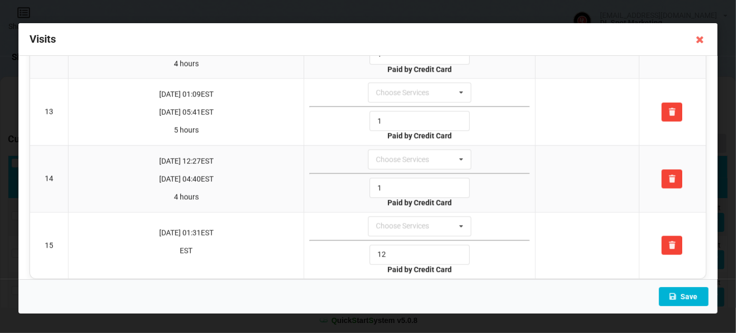  What do you see at coordinates (49, 179) in the screenshot?
I see `td: 14` at bounding box center [49, 179].